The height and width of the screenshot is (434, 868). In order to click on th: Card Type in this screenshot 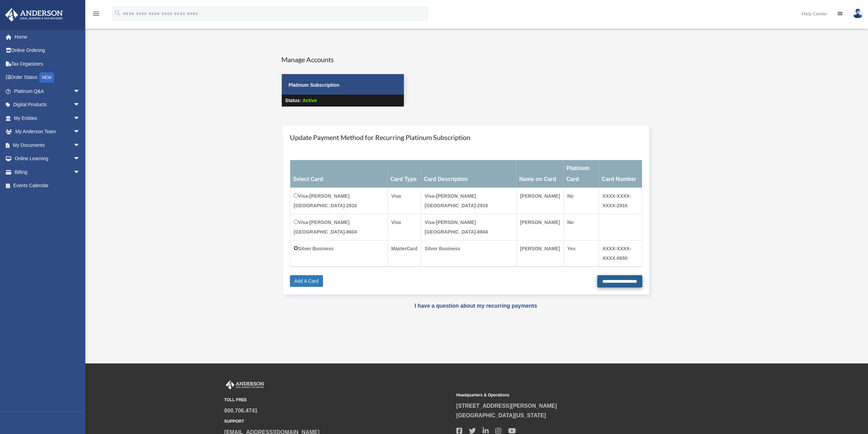, I will do `click(404, 174)`.